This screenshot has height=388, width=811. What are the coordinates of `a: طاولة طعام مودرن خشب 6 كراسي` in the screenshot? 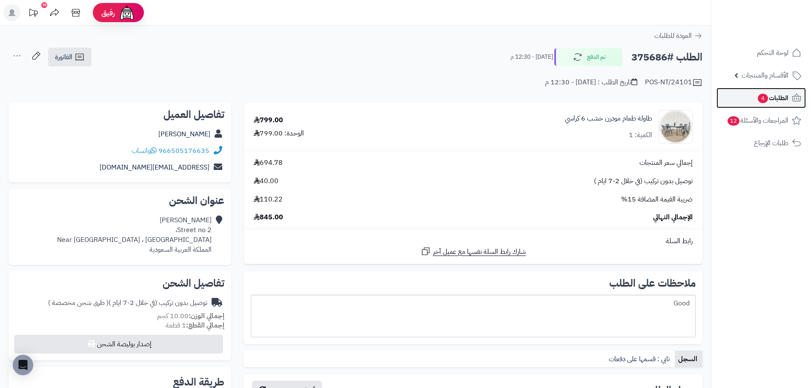 It's located at (608, 118).